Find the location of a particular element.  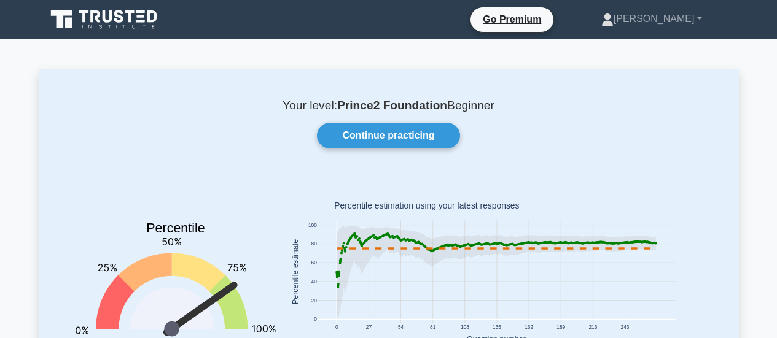

text: 243 is located at coordinates (625, 327).